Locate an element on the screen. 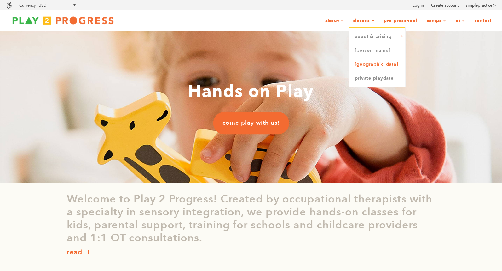 This screenshot has height=271, width=502. a: About is located at coordinates (335, 21).